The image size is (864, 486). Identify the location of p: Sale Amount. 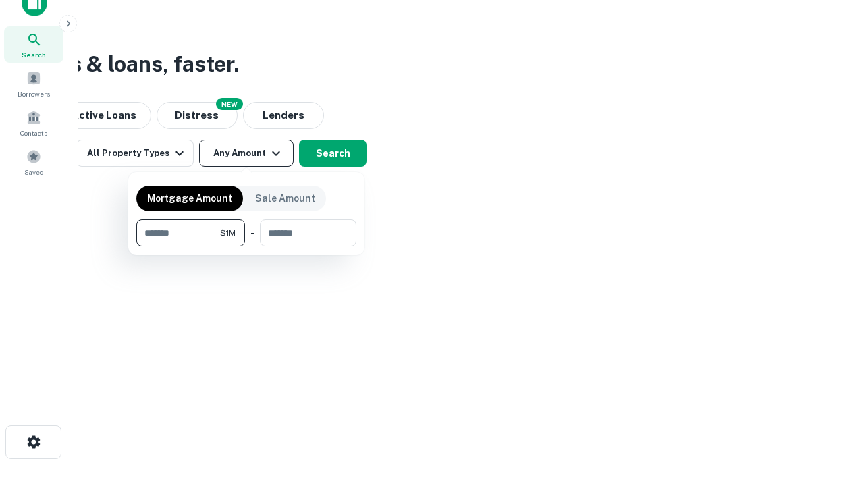
(285, 198).